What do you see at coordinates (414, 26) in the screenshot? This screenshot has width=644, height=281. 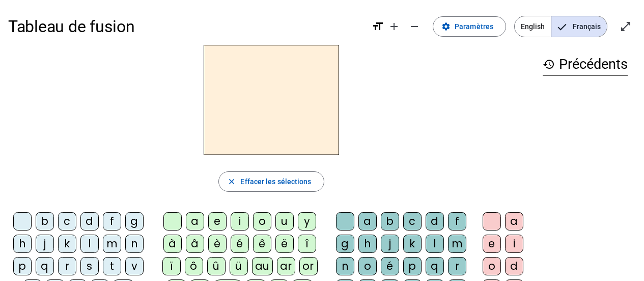 I see `mat-icon: remove` at bounding box center [414, 26].